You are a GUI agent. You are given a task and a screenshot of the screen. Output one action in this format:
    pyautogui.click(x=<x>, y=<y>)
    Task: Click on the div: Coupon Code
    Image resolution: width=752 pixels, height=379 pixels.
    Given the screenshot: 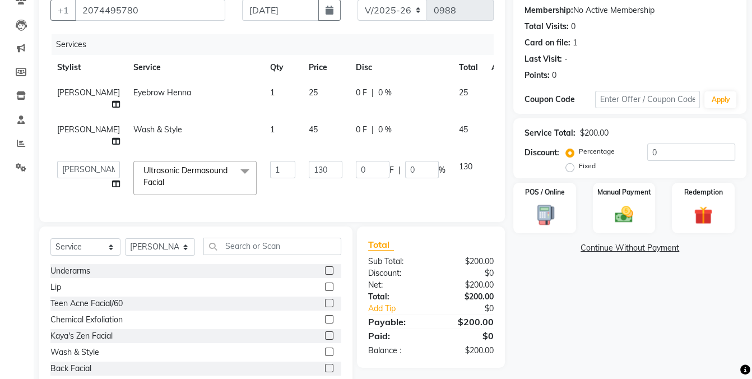 What is the action you would take?
    pyautogui.click(x=559, y=99)
    